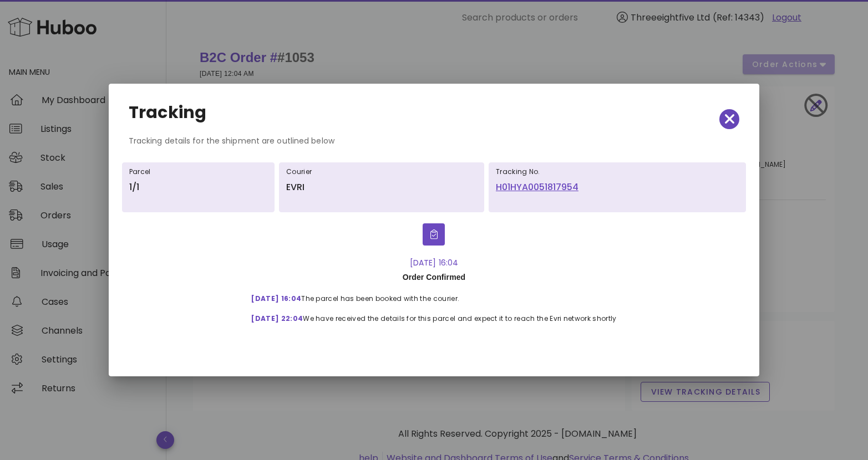  Describe the element at coordinates (381, 188) in the screenshot. I see `p: EVRI` at that location.